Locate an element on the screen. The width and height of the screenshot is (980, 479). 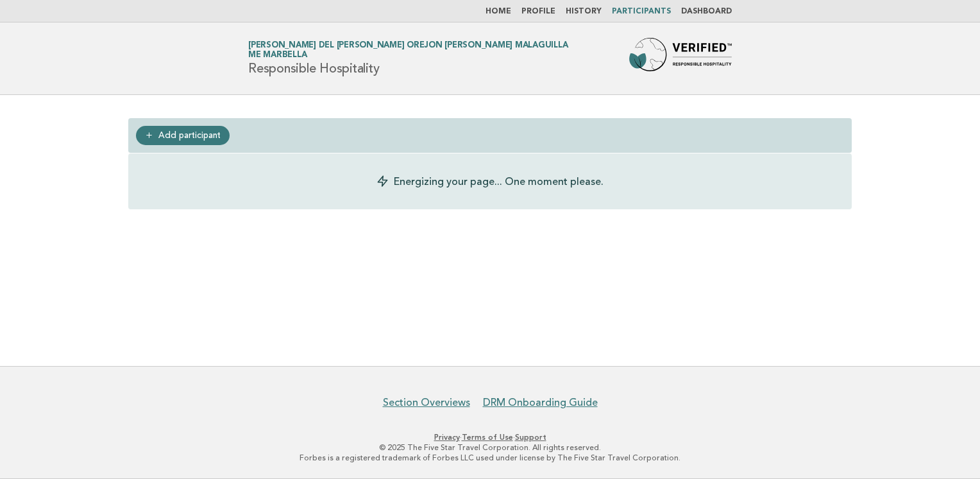
a: Privacy is located at coordinates (447, 437).